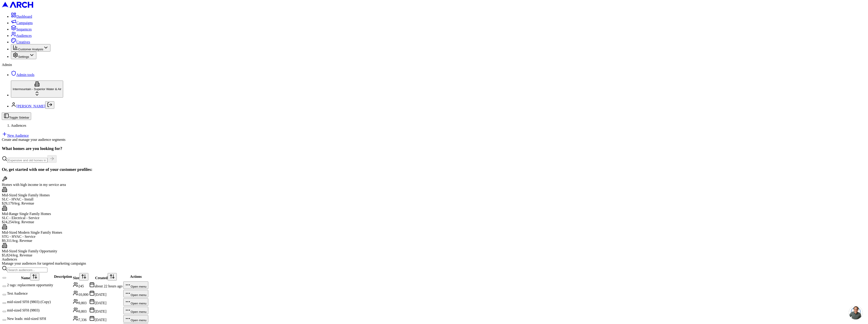  Describe the element at coordinates (30, 277) in the screenshot. I see `div: Name` at that location.